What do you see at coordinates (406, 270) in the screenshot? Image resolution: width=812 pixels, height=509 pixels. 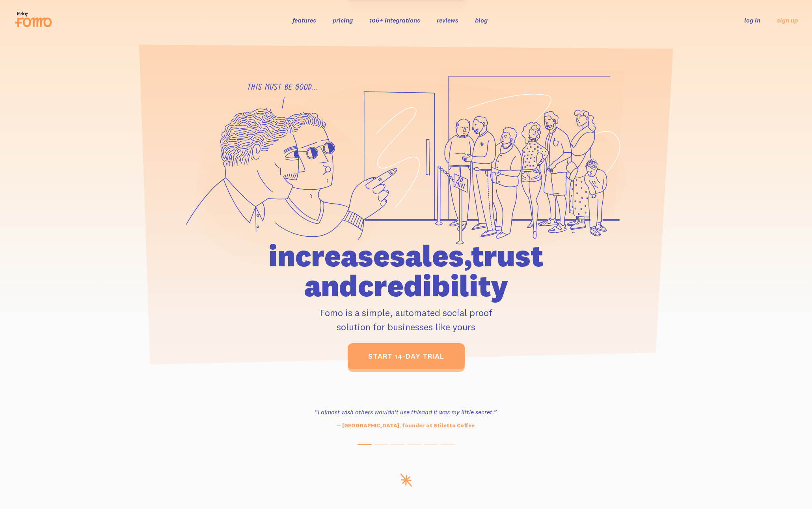 I see `h1: increase sales, trust and credibility` at bounding box center [406, 270].